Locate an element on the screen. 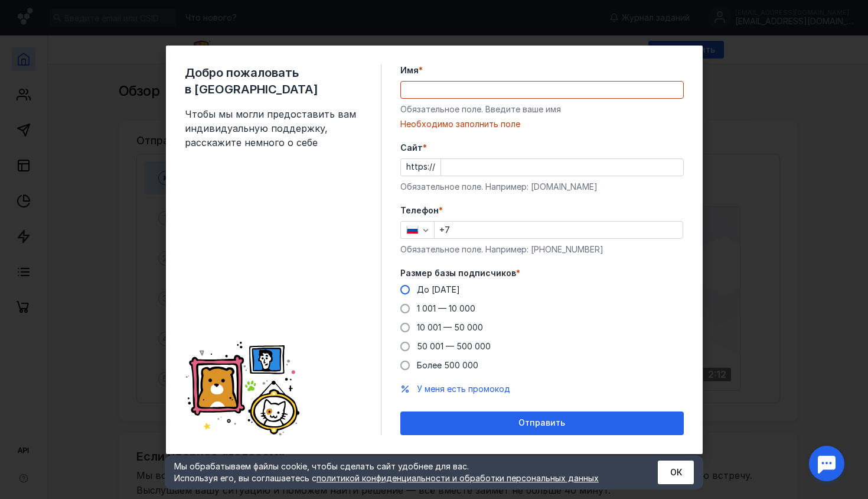 The height and width of the screenshot is (499, 868). span: Более 500 000 is located at coordinates (448, 364).